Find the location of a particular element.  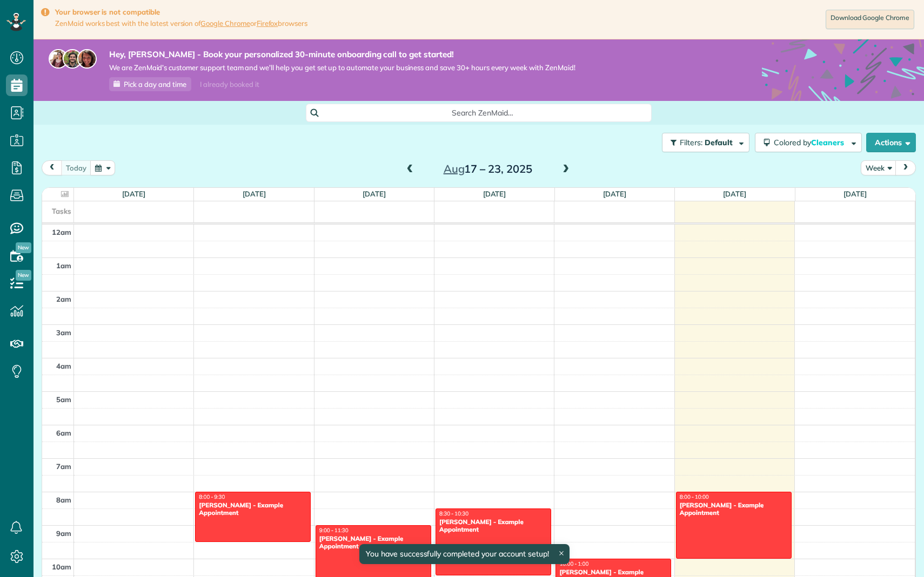

span: We are ZenMaid’s customer support team and we’ll help you get set up to automate your business an... is located at coordinates (342, 68).